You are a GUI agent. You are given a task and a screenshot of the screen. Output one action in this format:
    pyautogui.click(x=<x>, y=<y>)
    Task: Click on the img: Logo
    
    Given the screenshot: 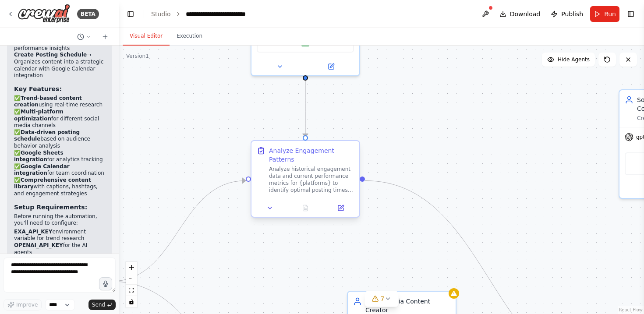 What is the action you would take?
    pyautogui.click(x=44, y=14)
    